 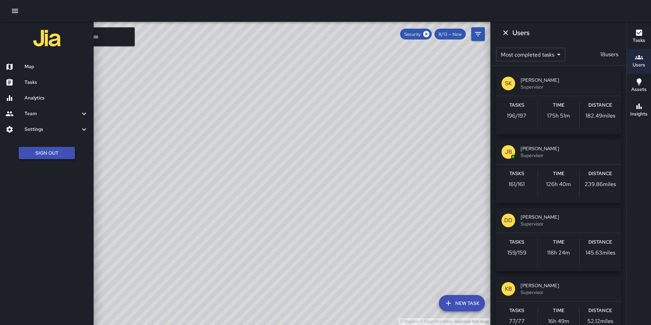 What do you see at coordinates (600, 184) in the screenshot?
I see `p: 239.86 miles` at bounding box center [600, 184].